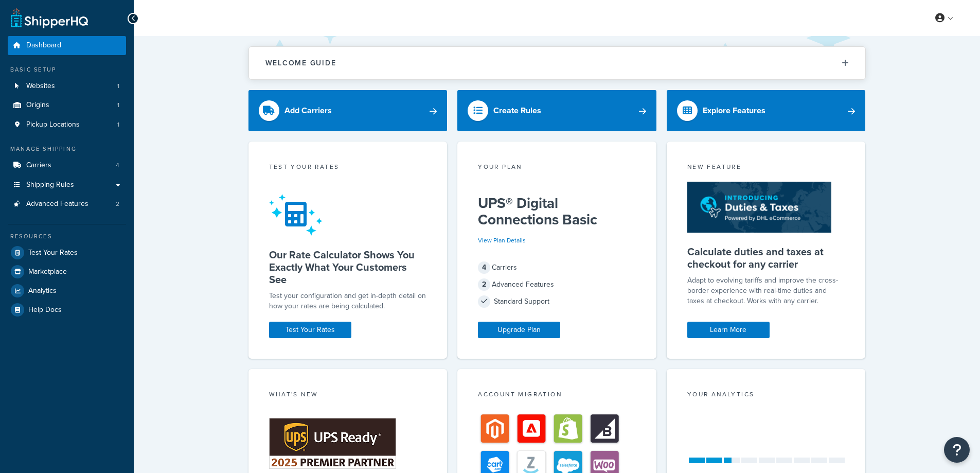  What do you see at coordinates (67, 310) in the screenshot?
I see `li: Help Docs` at bounding box center [67, 310].